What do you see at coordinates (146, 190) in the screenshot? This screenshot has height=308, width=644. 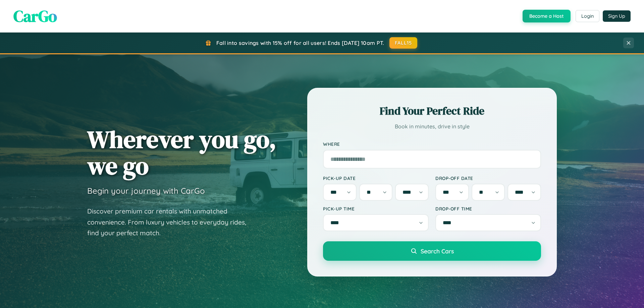 I see `h3: Begin your journey with CarGo` at bounding box center [146, 190].